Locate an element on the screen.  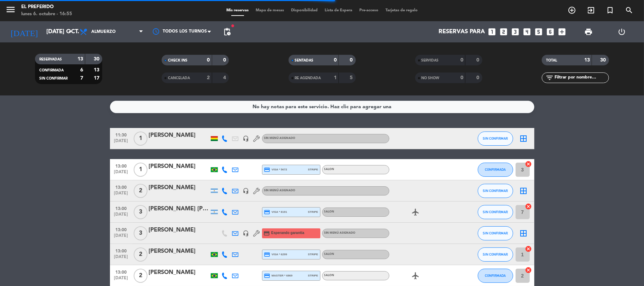
span: RESERVADAS is located at coordinates (50, 59).